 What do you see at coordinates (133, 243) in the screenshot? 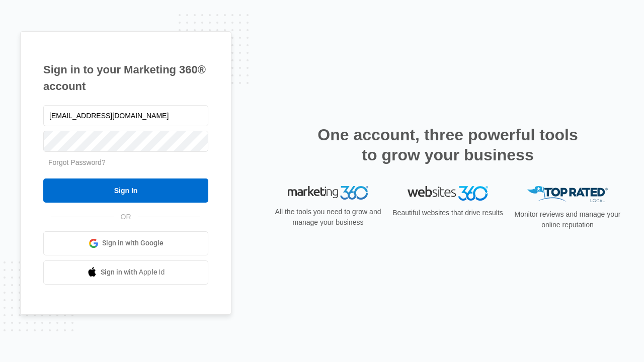
I see `span: Sign in with Google` at bounding box center [133, 243].